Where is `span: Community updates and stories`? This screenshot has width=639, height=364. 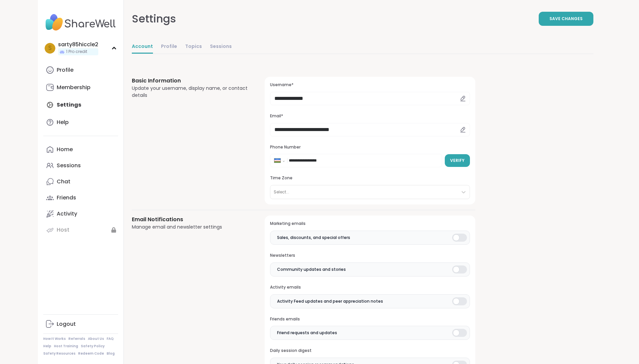 span: Community updates and stories is located at coordinates (311, 270).